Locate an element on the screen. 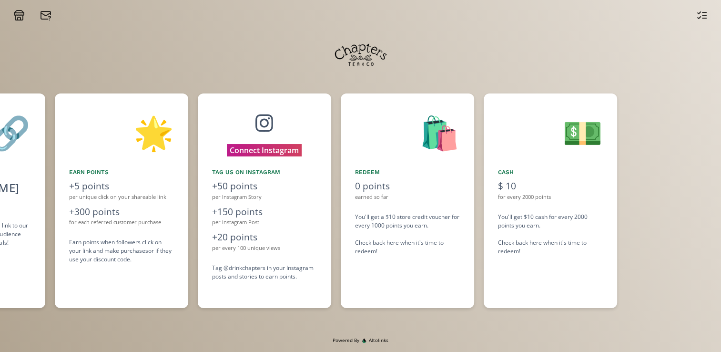  div: 0 points is located at coordinates (407, 186).